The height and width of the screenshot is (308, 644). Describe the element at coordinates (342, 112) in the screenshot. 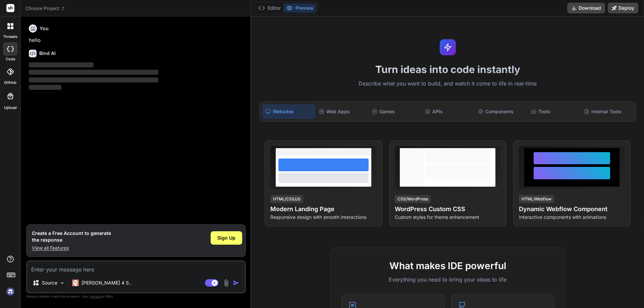

I see `div: Web Apps` at that location.